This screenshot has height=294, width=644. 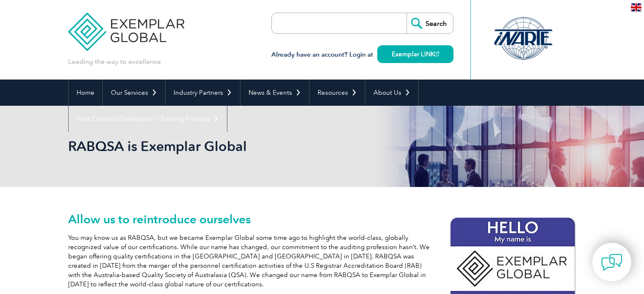 I want to click on h2: Allow us to reintroduce ourselves, so click(x=322, y=219).